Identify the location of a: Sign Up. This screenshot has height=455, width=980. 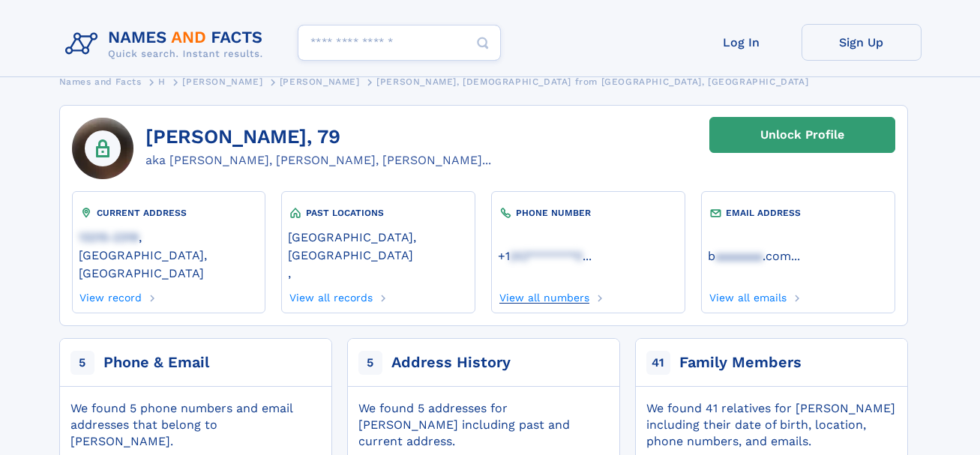
(861, 42).